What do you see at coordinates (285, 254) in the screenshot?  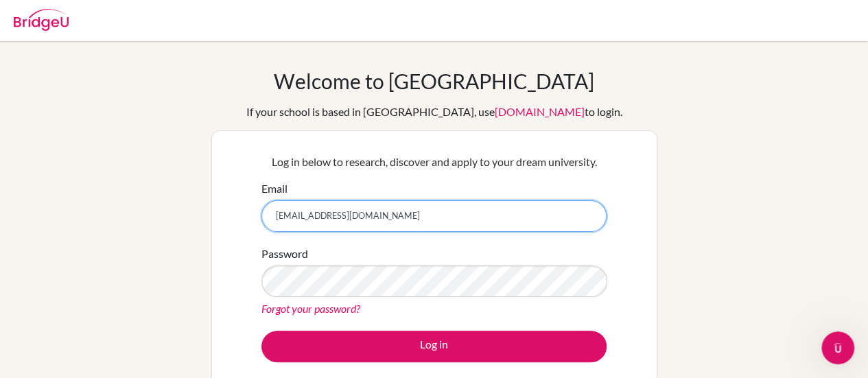 I see `label: Password` at bounding box center [285, 254].